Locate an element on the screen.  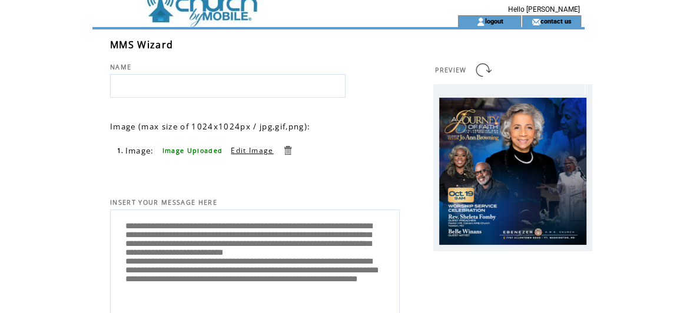
span: MMS Wizard is located at coordinates (141, 45).